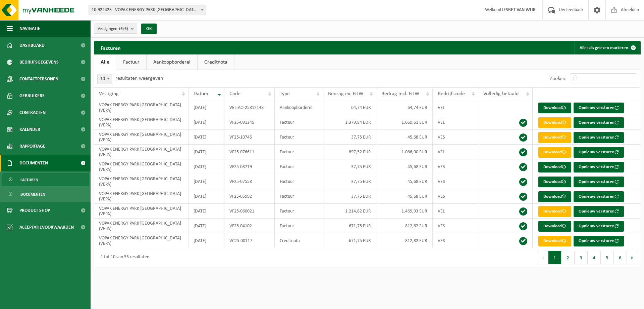 The height and width of the screenshot is (309, 644). I want to click on td: 897,52 EUR, so click(350, 152).